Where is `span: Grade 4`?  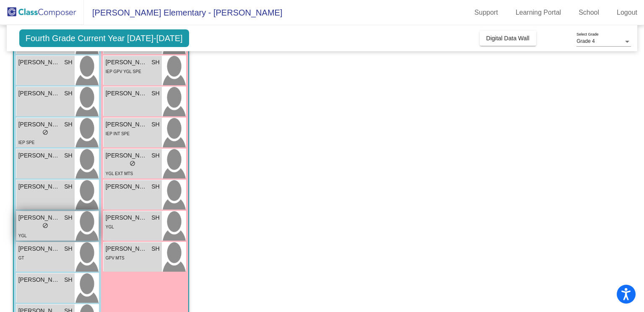 span: Grade 4 is located at coordinates (585, 41).